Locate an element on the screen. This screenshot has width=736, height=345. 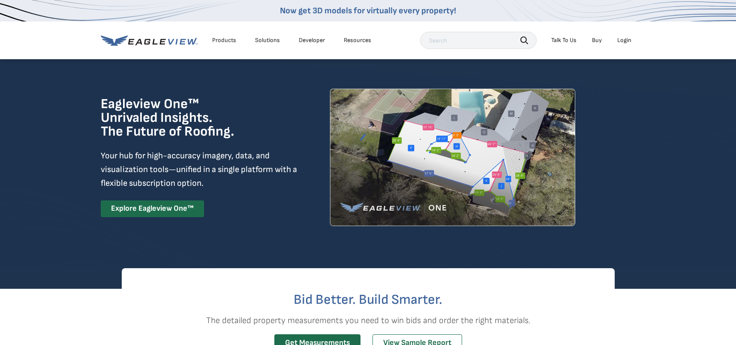
a: Now get 3D models for virtually every property! is located at coordinates (368, 11).